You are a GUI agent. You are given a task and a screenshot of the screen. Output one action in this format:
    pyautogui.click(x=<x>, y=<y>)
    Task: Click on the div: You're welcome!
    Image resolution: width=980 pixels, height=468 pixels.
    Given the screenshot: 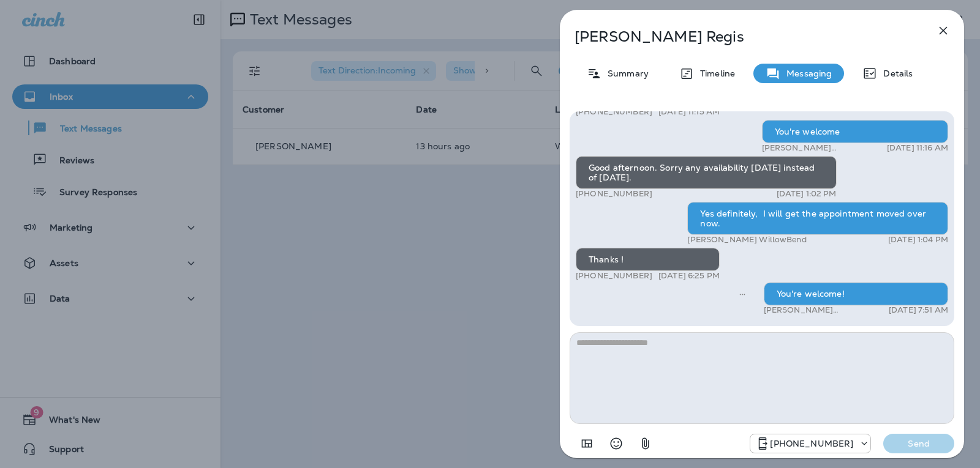 What is the action you would take?
    pyautogui.click(x=856, y=294)
    